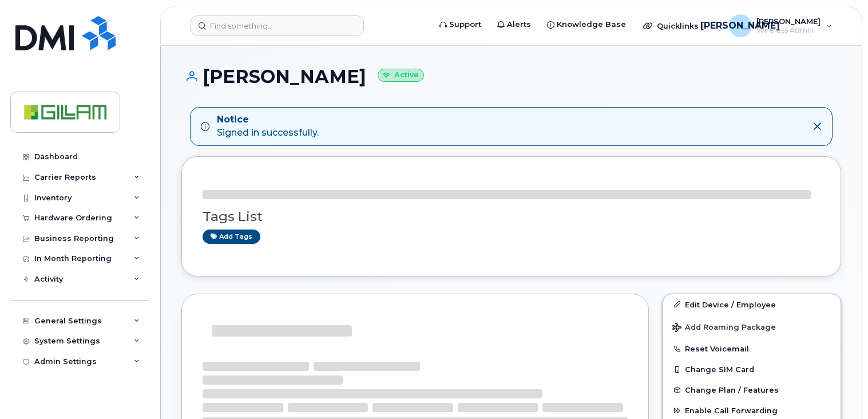 The height and width of the screenshot is (419, 868). What do you see at coordinates (231, 236) in the screenshot?
I see `a: Add tags` at bounding box center [231, 236].